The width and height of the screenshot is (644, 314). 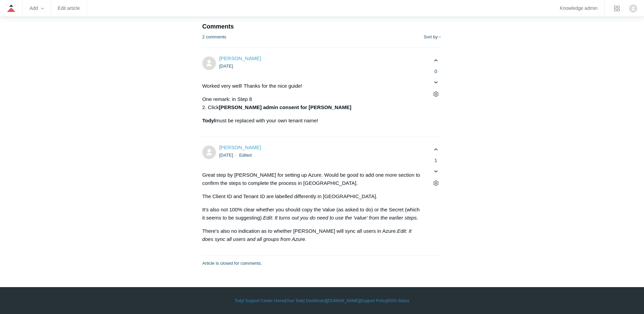 What do you see at coordinates (240, 58) in the screenshot?
I see `span: Erwin Geirnaert` at bounding box center [240, 58].